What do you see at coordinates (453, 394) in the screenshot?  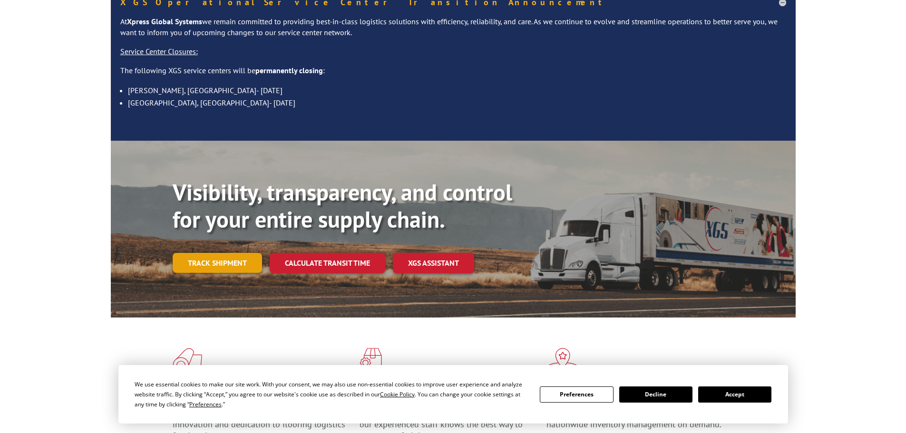 I see `div: Cookie Consent Prompt` at bounding box center [453, 394].